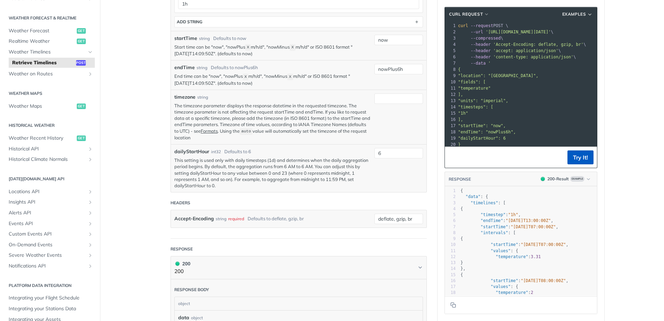 This screenshot has height=321, width=664. What do you see at coordinates (501, 287) in the screenshot?
I see `span: "values"` at bounding box center [501, 287].